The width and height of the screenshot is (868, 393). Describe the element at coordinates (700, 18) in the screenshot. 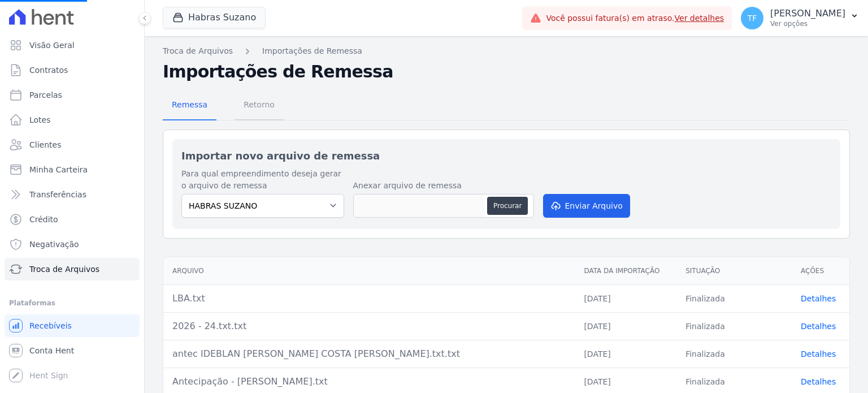

I see `a: Ver detalhes` at that location.